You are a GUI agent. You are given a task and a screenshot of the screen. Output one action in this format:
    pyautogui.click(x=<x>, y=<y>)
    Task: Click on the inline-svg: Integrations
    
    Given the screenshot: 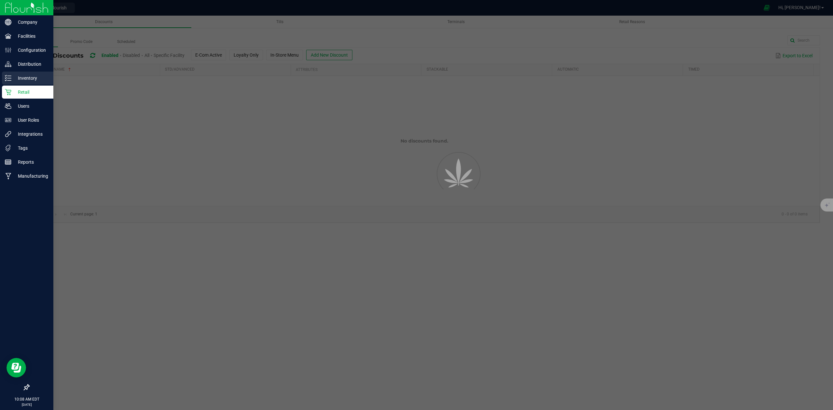 What is the action you would take?
    pyautogui.click(x=8, y=134)
    